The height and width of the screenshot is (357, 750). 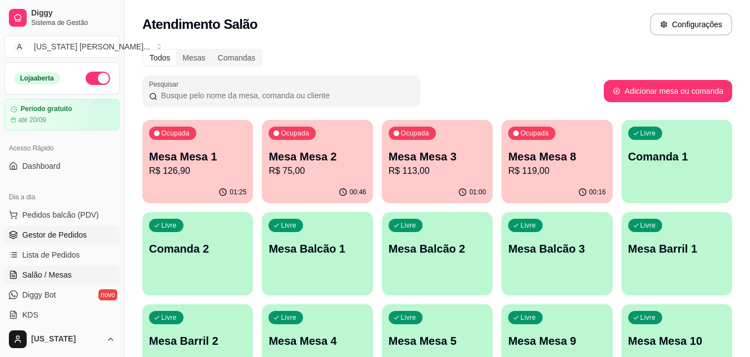 What do you see at coordinates (677, 157) in the screenshot?
I see `p: Comanda 1` at bounding box center [677, 157].